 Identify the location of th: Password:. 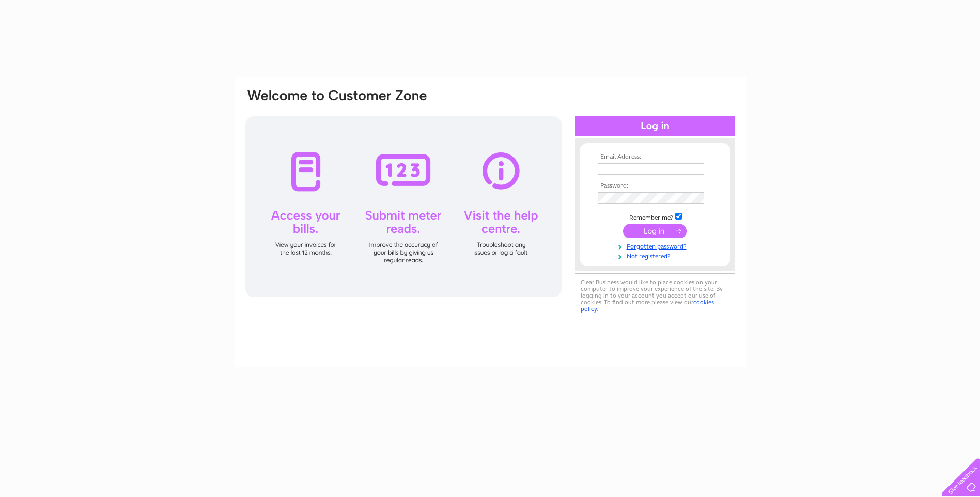
(655, 186).